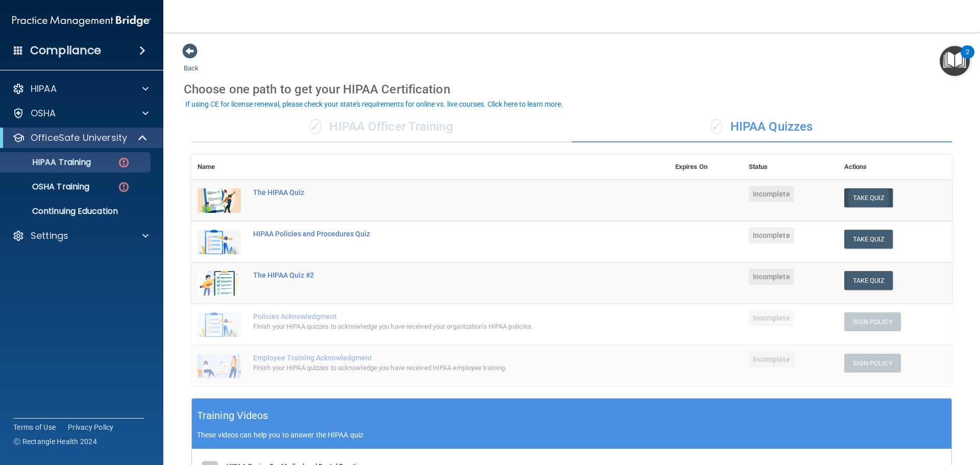  I want to click on a: Settings, so click(80, 236).